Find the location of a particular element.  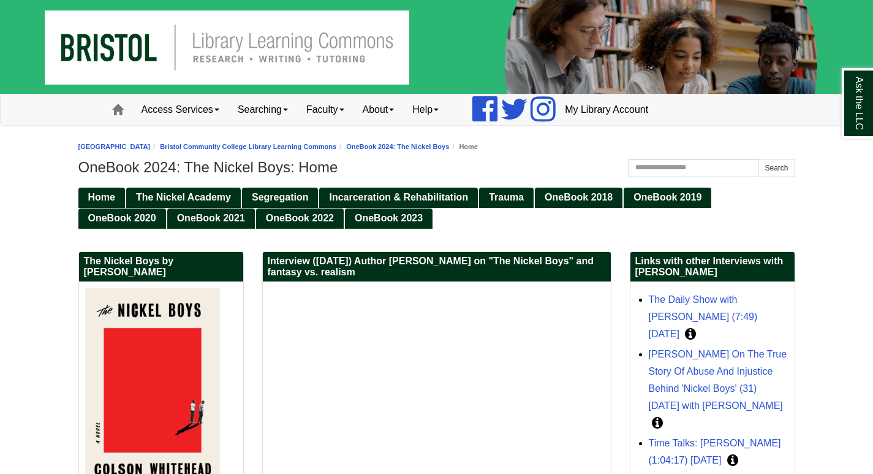

span: OneBook 2018 is located at coordinates (578, 197).